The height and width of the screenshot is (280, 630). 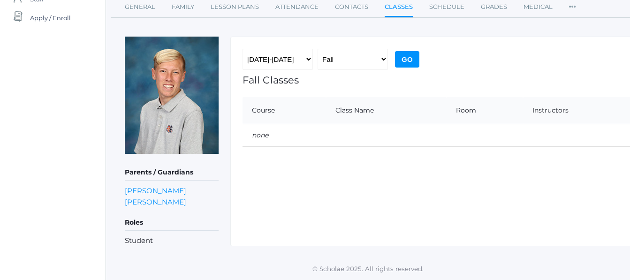 What do you see at coordinates (50, 18) in the screenshot?
I see `span: Apply / Enroll` at bounding box center [50, 18].